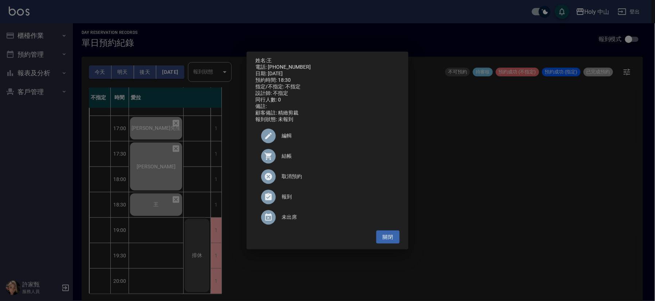 Image resolution: width=655 pixels, height=301 pixels. I want to click on span: 取消預約, so click(337, 177).